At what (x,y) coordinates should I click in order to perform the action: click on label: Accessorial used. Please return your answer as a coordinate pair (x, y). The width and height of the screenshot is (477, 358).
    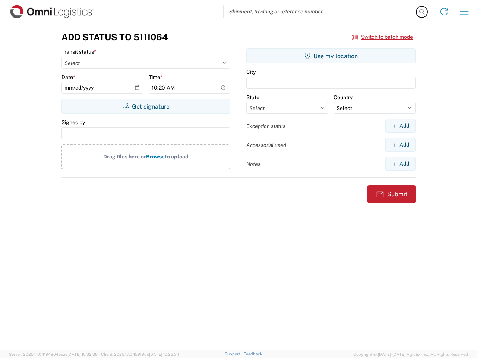
    Looking at the image, I should click on (266, 145).